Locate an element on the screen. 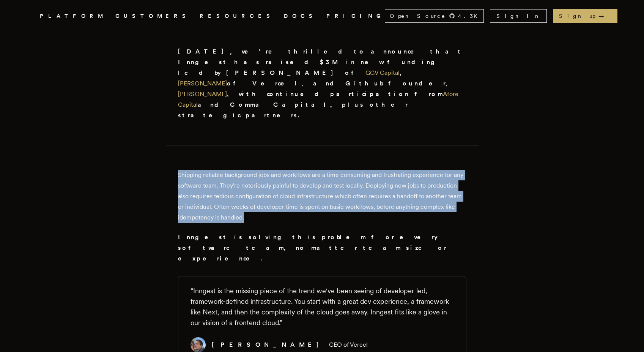  button: RESOURCES is located at coordinates (237, 16).